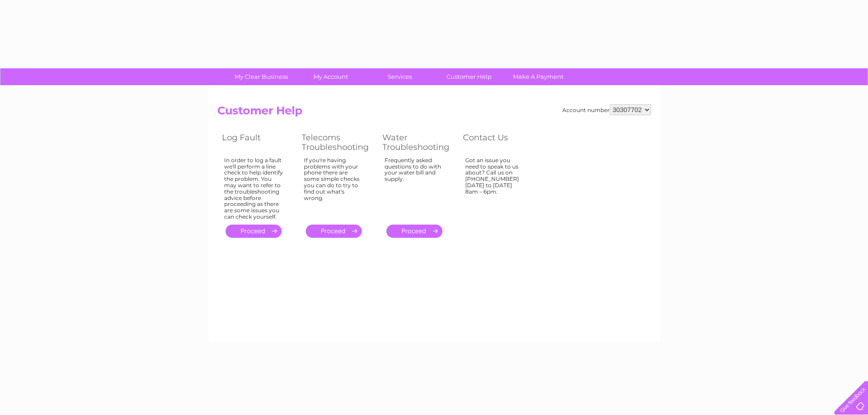  What do you see at coordinates (337, 142) in the screenshot?
I see `th: Telecoms Troubleshooting` at bounding box center [337, 142].